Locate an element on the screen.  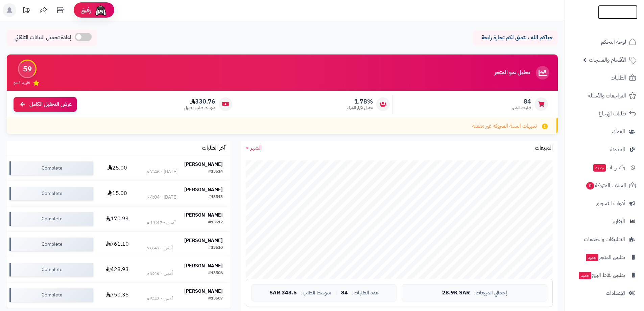
a: أدوات التسويق is located at coordinates (605, 203).